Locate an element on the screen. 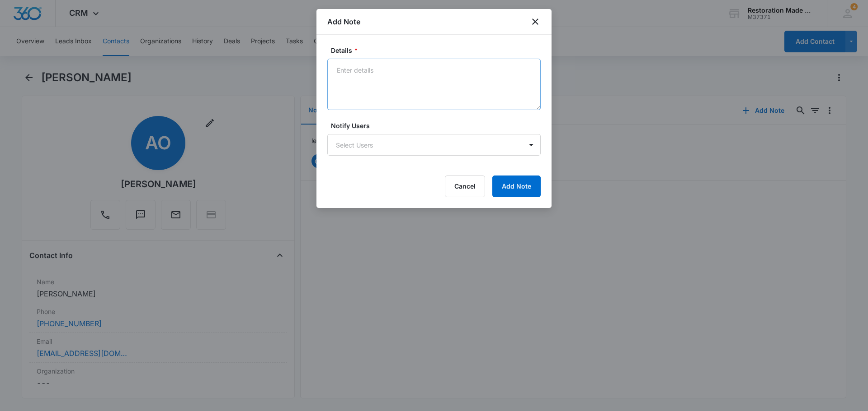 This screenshot has width=868, height=411. label: Notify Users is located at coordinates (437, 125).